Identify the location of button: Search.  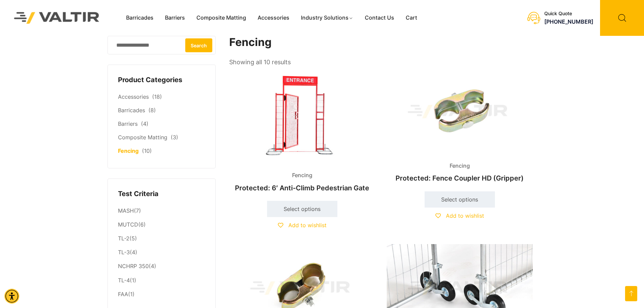
(199, 45).